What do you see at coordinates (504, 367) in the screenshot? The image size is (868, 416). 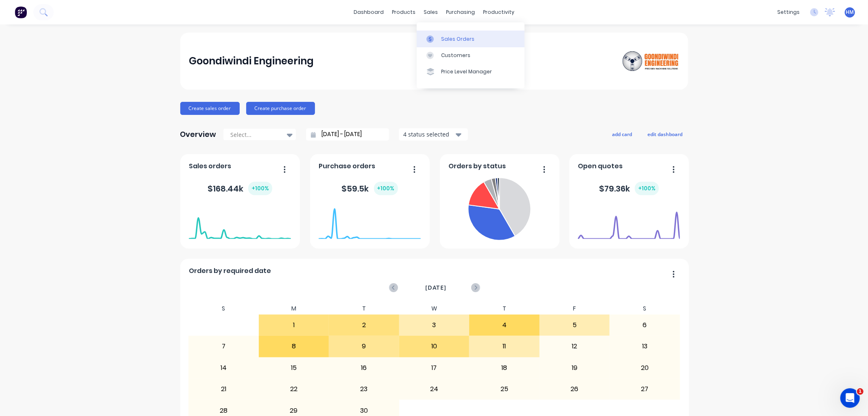 I see `div: 18` at bounding box center [504, 367].